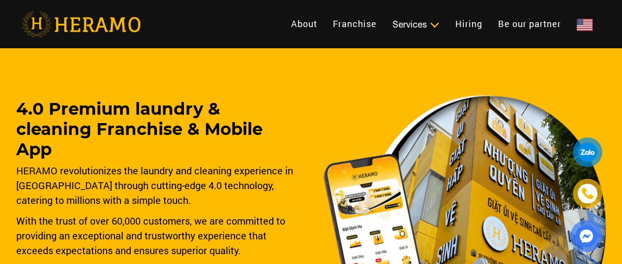  I want to click on img: heramo-logo.png, so click(81, 24).